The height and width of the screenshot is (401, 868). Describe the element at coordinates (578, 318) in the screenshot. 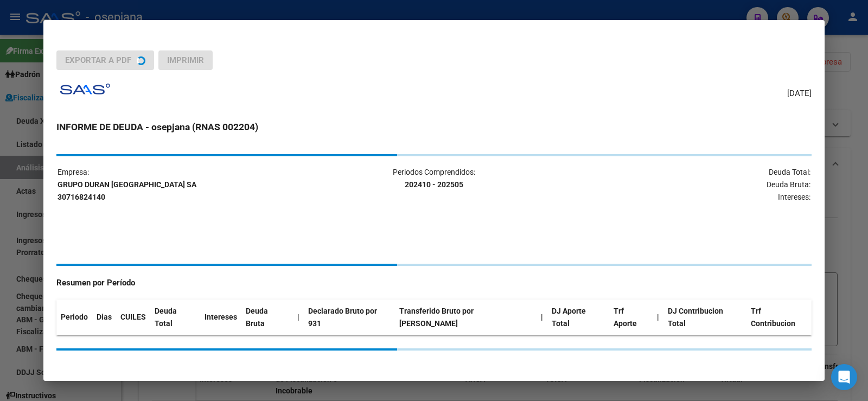

I see `th: DJ Aporte Total` at that location.